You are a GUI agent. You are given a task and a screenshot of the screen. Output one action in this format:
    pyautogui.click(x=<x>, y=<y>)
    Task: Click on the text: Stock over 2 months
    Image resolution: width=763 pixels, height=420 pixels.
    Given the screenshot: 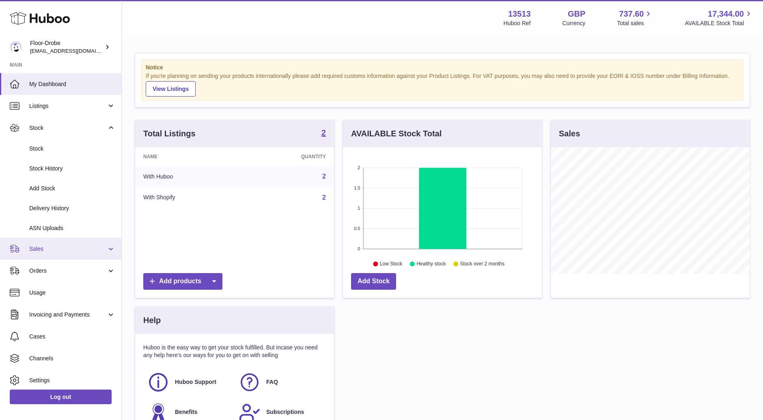 What is the action you would take?
    pyautogui.click(x=482, y=264)
    